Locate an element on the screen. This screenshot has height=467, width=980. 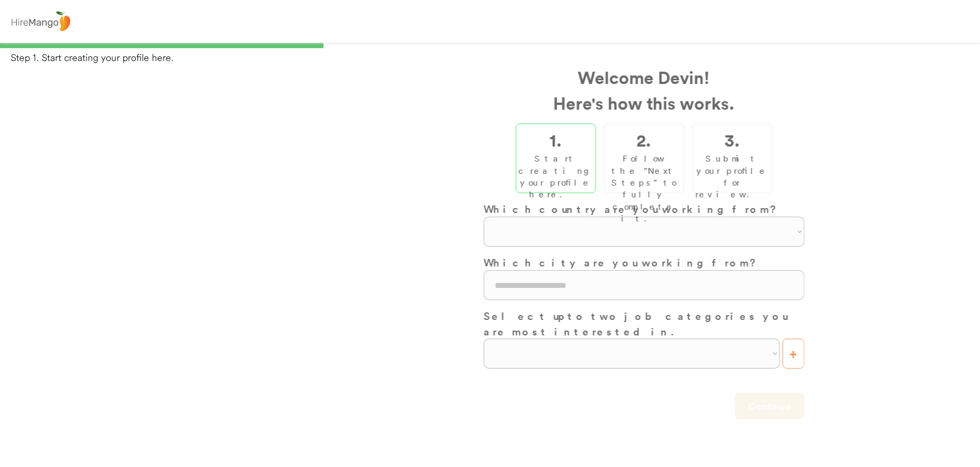
h2: 1. is located at coordinates (555, 139).